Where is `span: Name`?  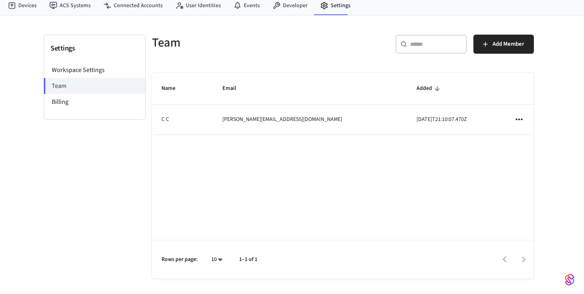
span: Name is located at coordinates (174, 88).